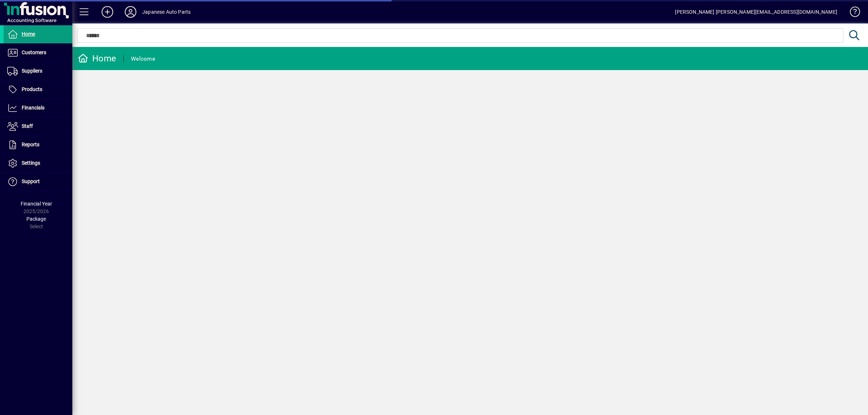 The image size is (868, 415). I want to click on a: Financials, so click(38, 108).